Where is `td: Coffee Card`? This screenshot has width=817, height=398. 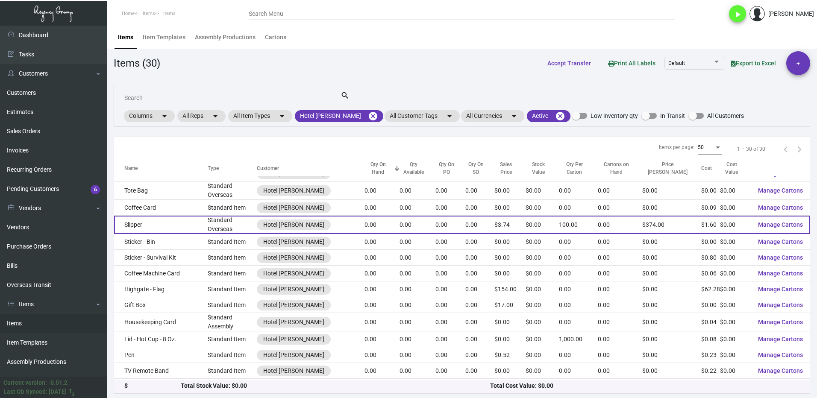
td: Coffee Card is located at coordinates (161, 208).